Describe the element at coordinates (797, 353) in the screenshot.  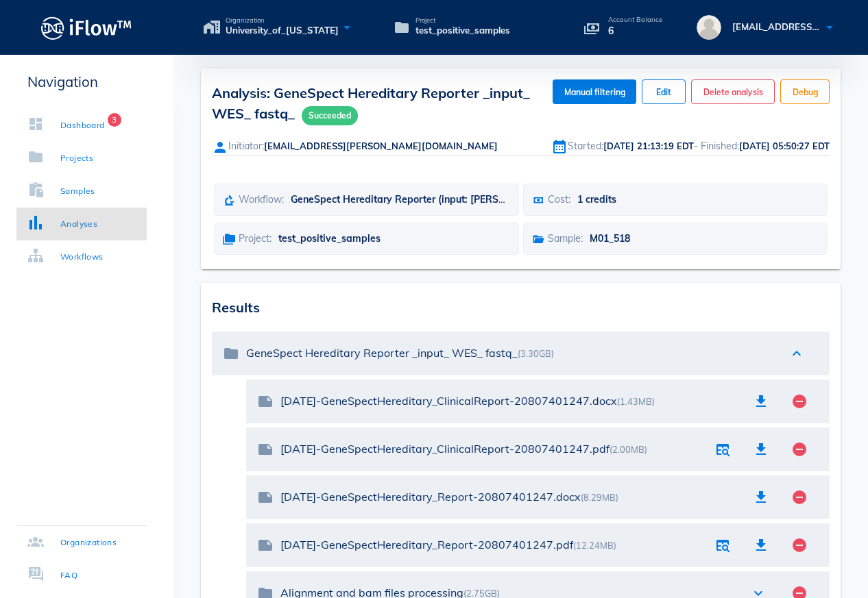
I see `i: expand_less` at that location.